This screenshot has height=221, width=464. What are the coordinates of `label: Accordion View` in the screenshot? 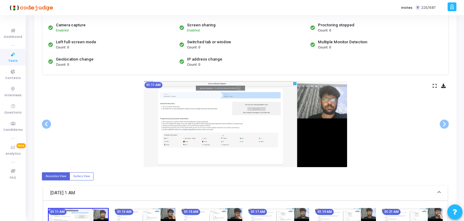 It's located at (56, 177).